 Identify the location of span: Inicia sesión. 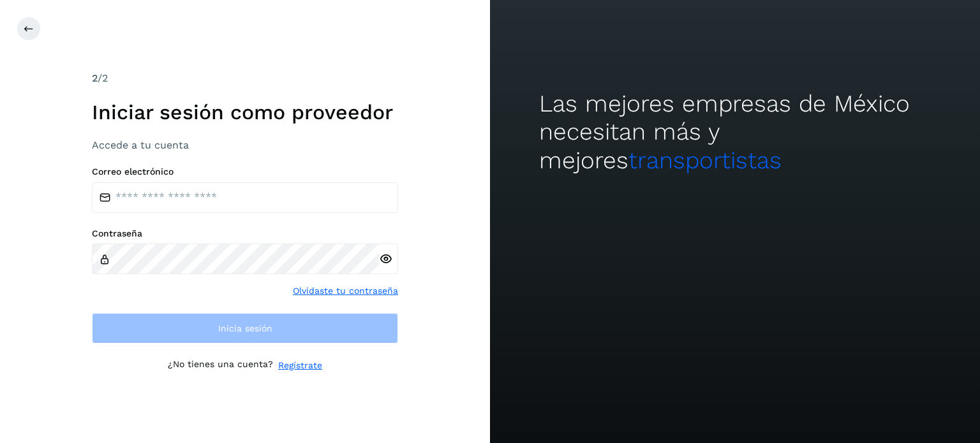
(245, 328).